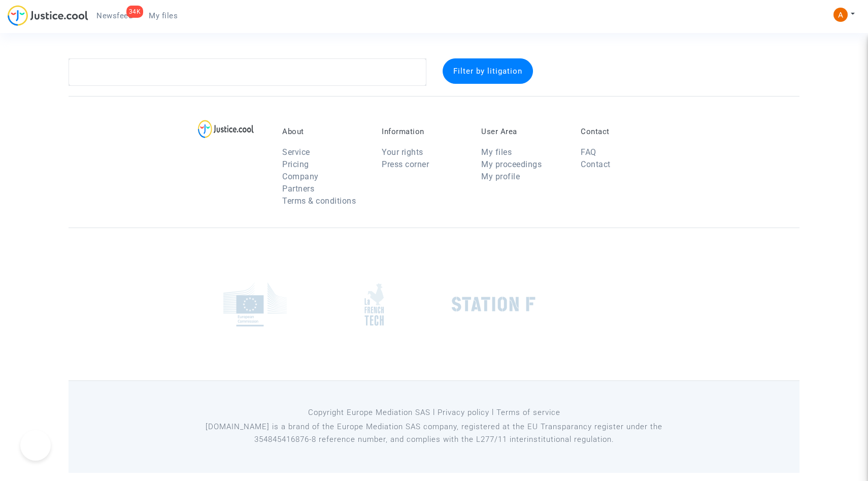 This screenshot has width=868, height=481. I want to click on img: stationf.png, so click(494, 304).